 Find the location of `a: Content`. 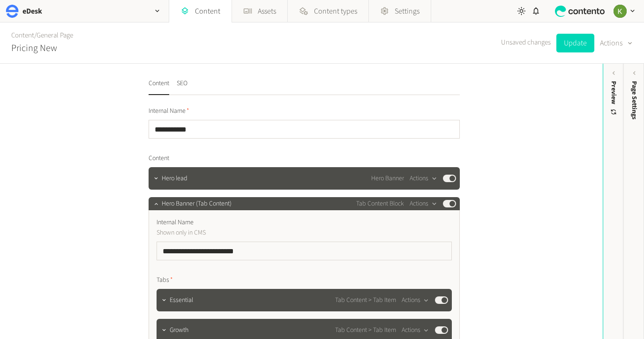

a: Content is located at coordinates (22, 35).